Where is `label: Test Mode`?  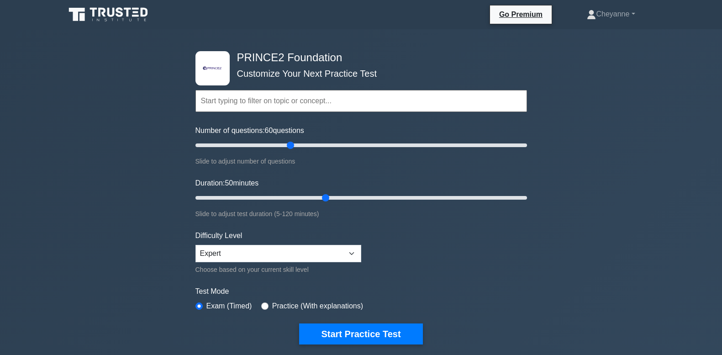 label: Test Mode is located at coordinates (361, 292).